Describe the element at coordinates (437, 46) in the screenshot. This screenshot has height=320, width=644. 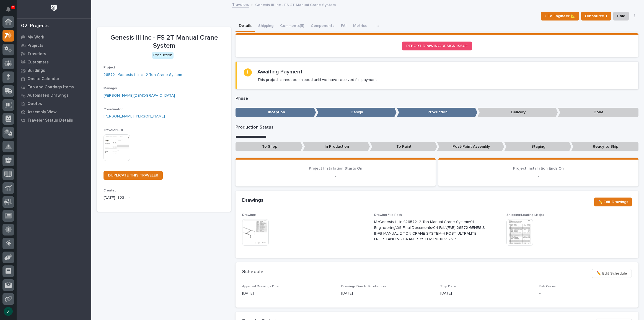
I see `span: REPORT DRAWING/DESIGN ISSUE` at that location.